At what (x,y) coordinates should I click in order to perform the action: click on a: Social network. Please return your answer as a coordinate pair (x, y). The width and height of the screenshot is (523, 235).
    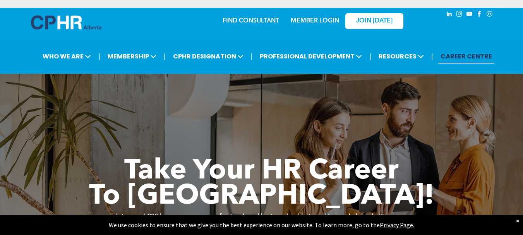
    Looking at the image, I should click on (490, 15).